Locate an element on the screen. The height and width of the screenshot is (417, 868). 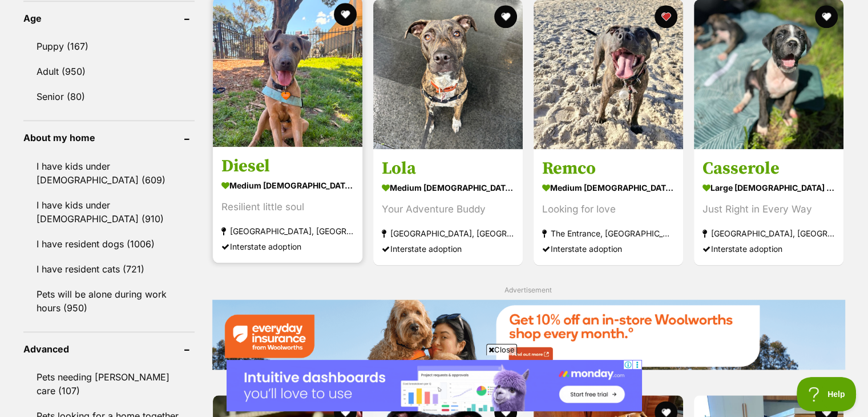
div: Just Right in Every Way is located at coordinates (769, 209).